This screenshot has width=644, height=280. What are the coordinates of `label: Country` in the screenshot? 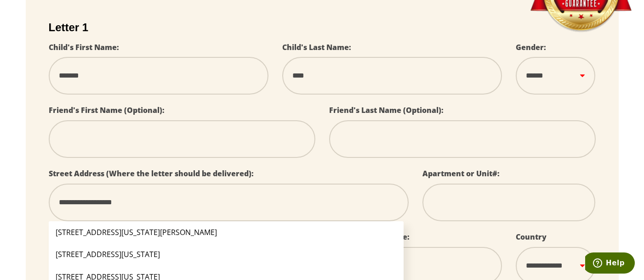 It's located at (531, 237).